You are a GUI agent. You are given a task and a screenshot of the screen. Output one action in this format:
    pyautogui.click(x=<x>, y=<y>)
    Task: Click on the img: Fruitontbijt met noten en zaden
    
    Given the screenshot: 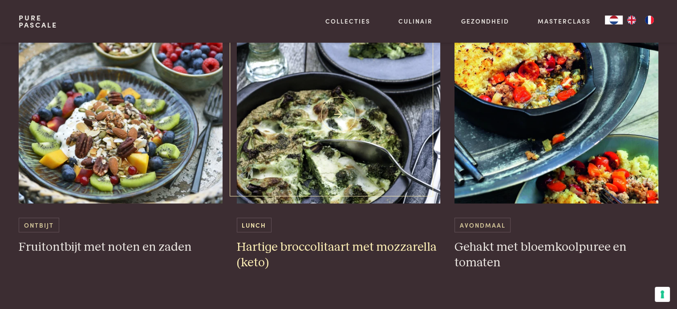 What is the action you would take?
    pyautogui.click(x=121, y=115)
    